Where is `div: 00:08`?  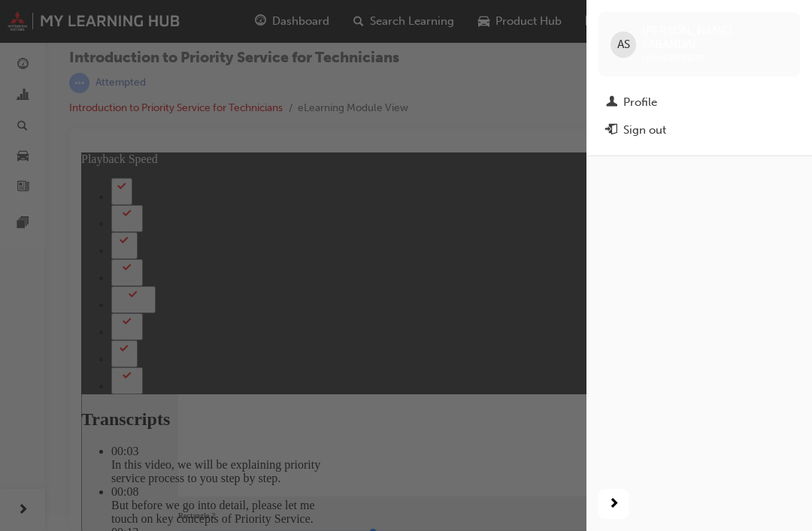 div: 00:08 is located at coordinates (135, 339).